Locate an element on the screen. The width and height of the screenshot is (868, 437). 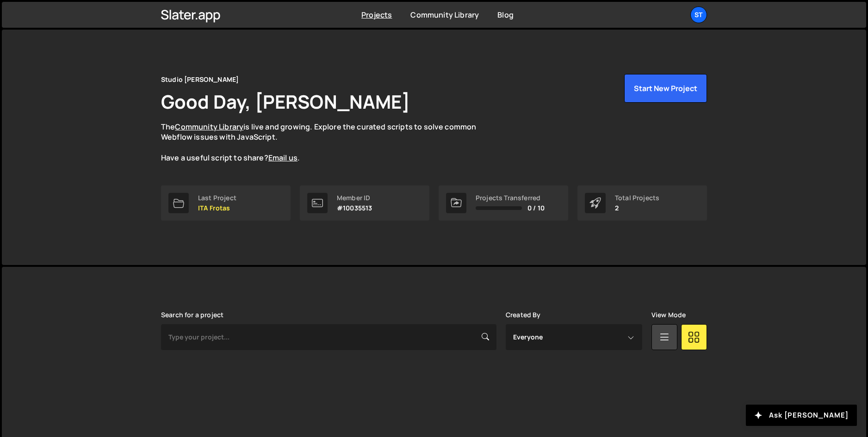
button: Start New Project is located at coordinates (665, 88).